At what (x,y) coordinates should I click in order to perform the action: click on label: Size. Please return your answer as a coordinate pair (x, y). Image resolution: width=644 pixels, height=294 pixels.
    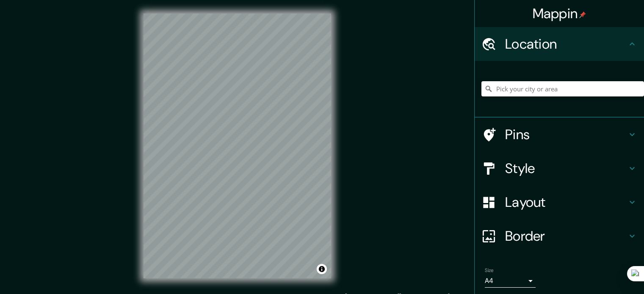
    Looking at the image, I should click on (489, 270).